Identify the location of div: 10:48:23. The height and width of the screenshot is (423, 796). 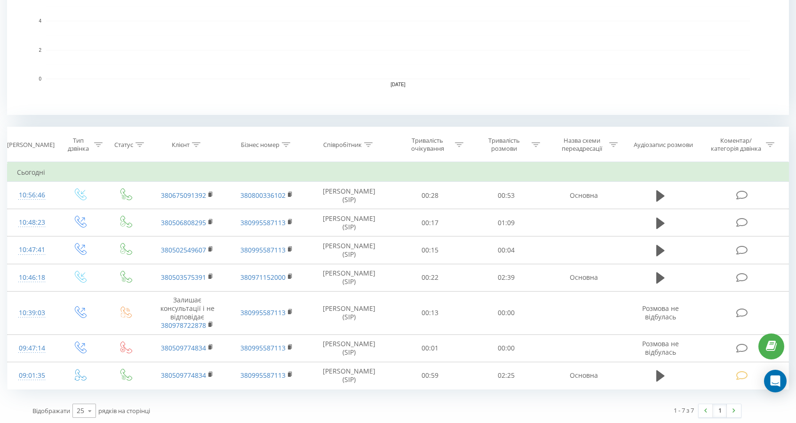
(32, 222).